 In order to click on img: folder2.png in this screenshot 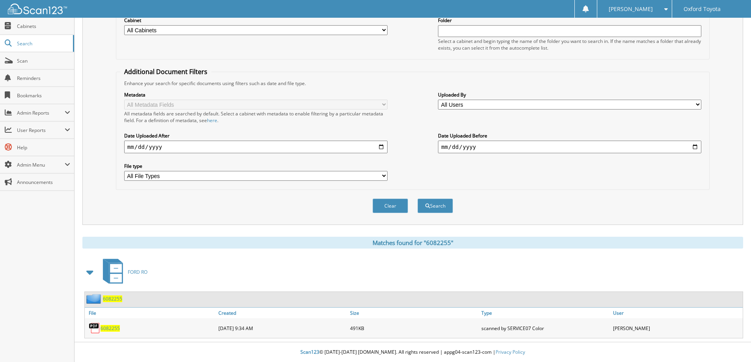, I will do `click(95, 299)`.